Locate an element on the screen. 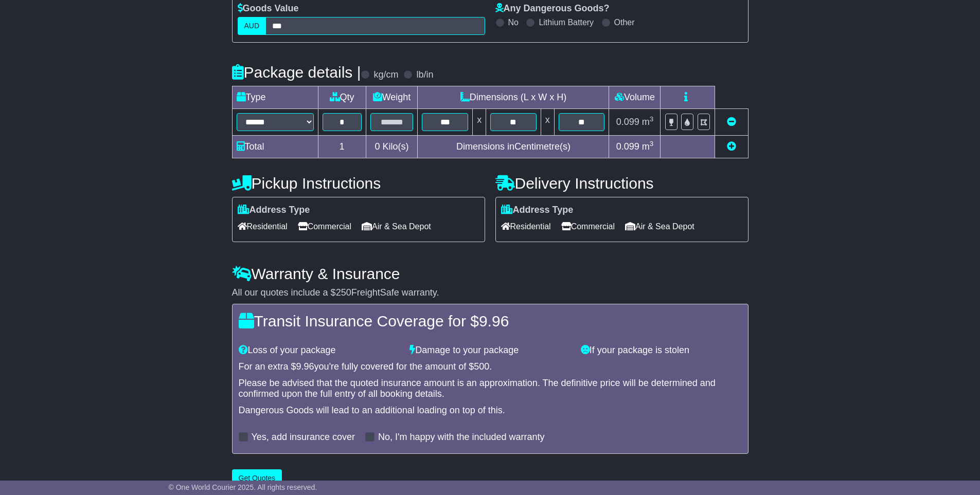  h4: Transit Insurance Coverage for $ is located at coordinates (490, 321).